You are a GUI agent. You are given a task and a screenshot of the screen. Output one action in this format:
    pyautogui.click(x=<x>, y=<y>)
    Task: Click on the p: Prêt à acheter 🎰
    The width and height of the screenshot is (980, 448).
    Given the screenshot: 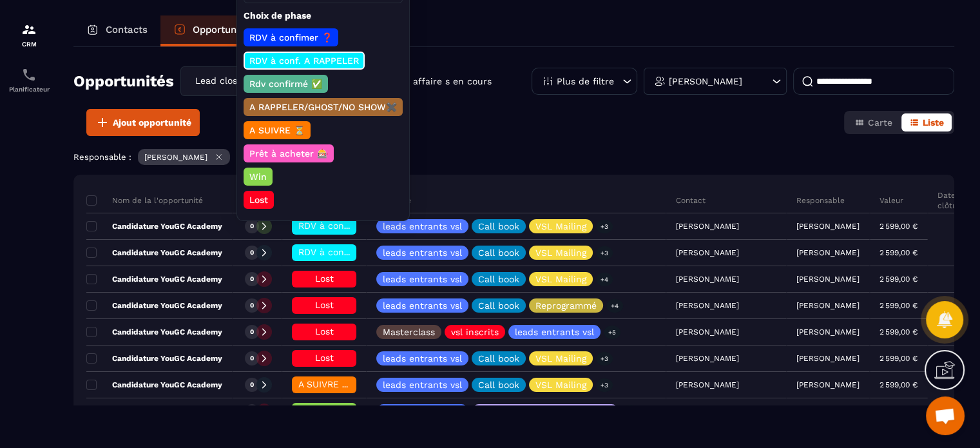 What is the action you would take?
    pyautogui.click(x=289, y=153)
    